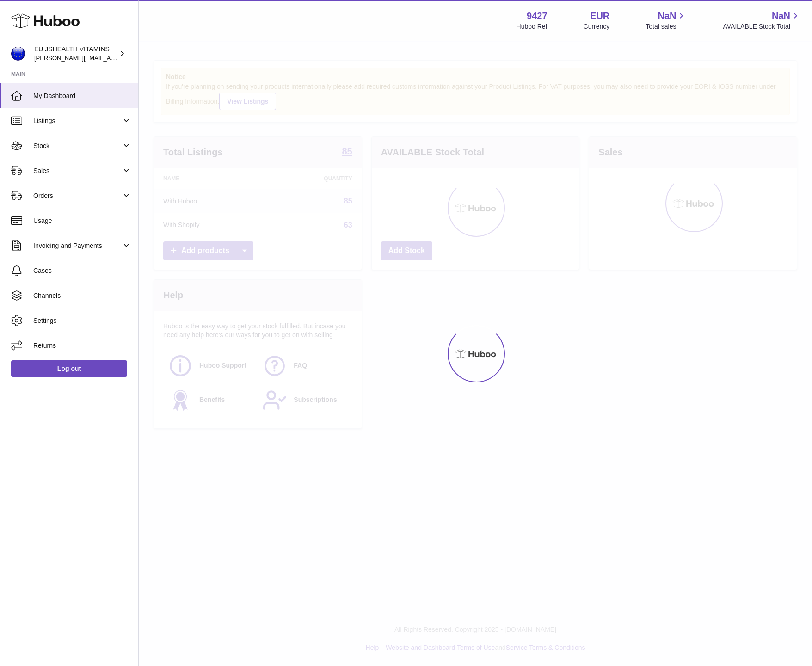  Describe the element at coordinates (83, 346) in the screenshot. I see `span: Returns` at that location.